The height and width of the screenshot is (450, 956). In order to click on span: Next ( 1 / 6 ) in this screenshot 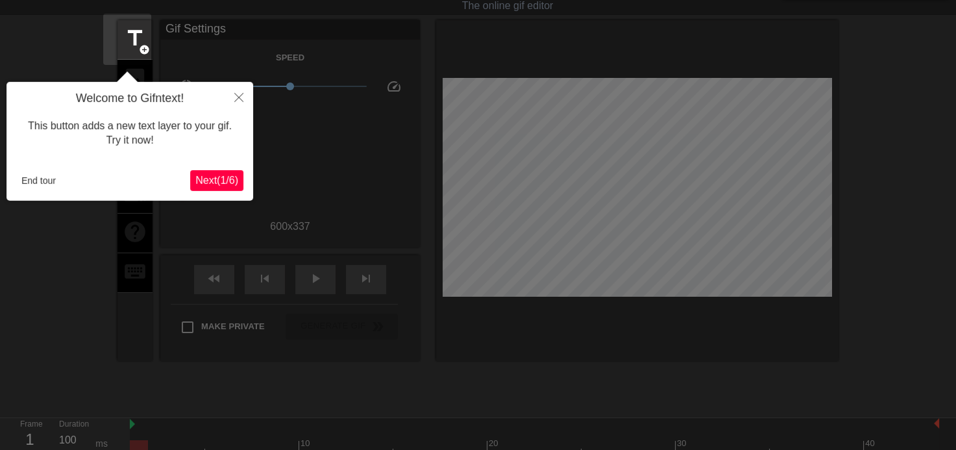, I will do `click(217, 180)`.